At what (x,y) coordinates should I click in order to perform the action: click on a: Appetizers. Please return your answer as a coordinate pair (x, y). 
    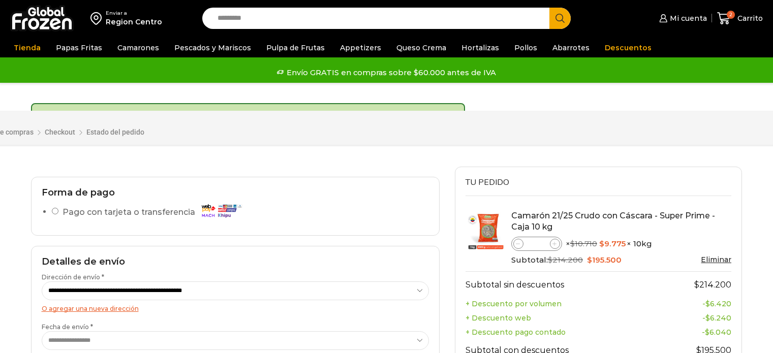
    Looking at the image, I should click on (360, 48).